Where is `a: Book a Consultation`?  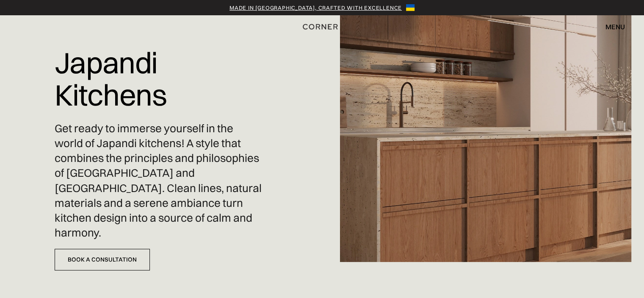 a: Book a Consultation is located at coordinates (102, 259).